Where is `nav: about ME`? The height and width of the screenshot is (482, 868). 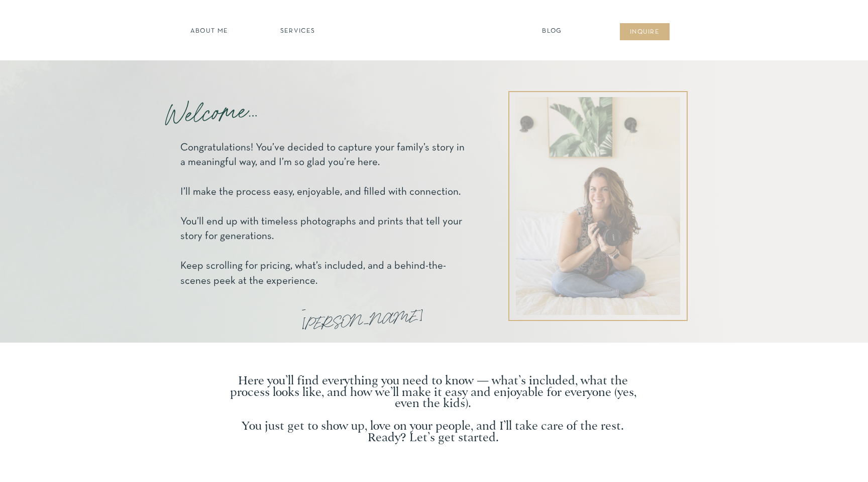 nav: about ME is located at coordinates (209, 32).